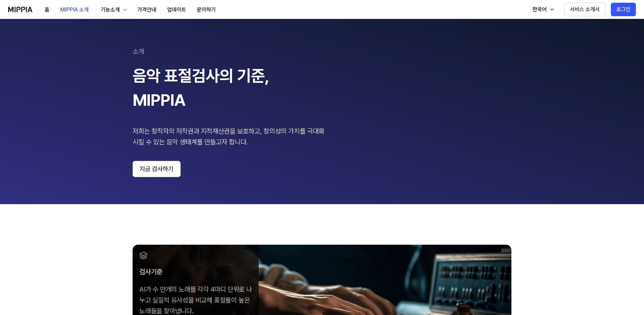 This screenshot has height=315, width=644. I want to click on a: 서비스 소개서, so click(585, 10).